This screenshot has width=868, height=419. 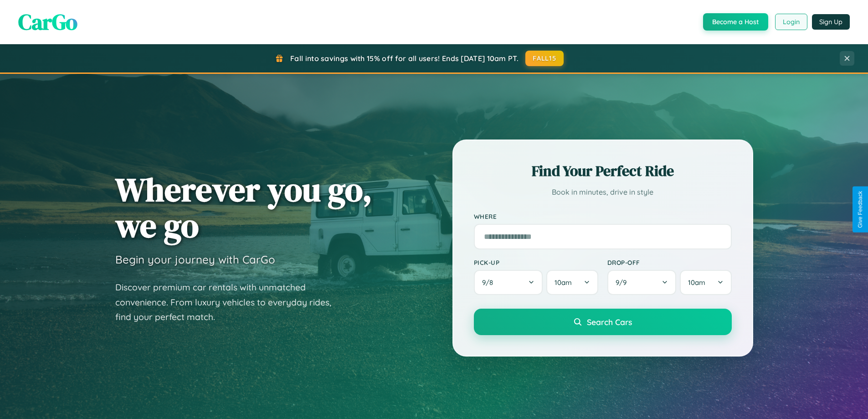 What do you see at coordinates (791, 22) in the screenshot?
I see `button: Login` at bounding box center [791, 22].